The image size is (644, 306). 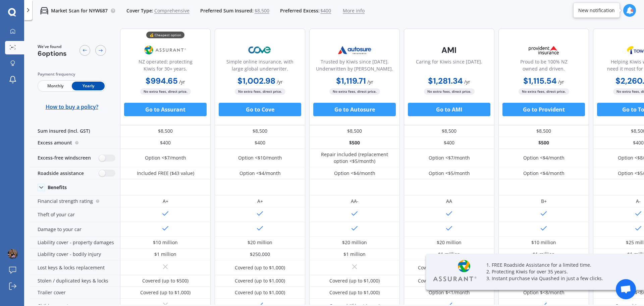 What do you see at coordinates (260, 50) in the screenshot?
I see `img: Cove.webp` at bounding box center [260, 50].